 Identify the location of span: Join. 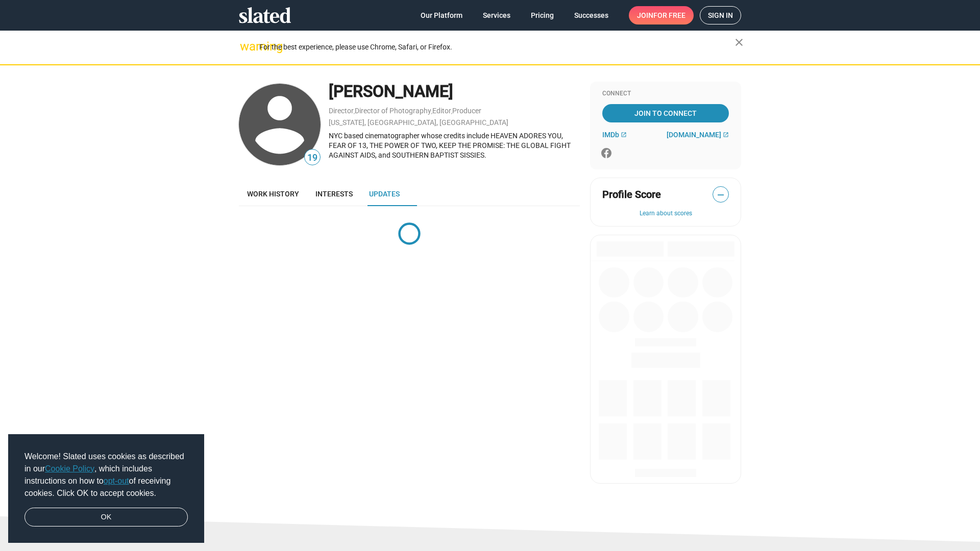
(661, 15).